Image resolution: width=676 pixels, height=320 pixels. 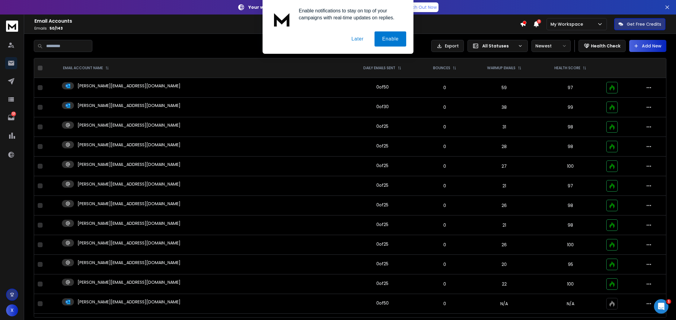 What do you see at coordinates (570, 264) in the screenshot?
I see `td: 95` at bounding box center [570, 264].